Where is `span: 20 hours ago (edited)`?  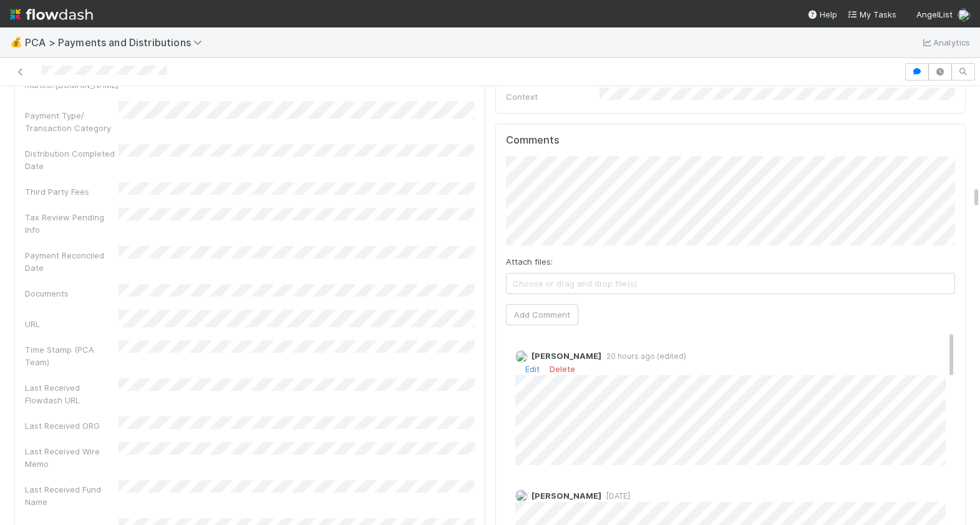
span: 20 hours ago (edited) is located at coordinates (644, 355).